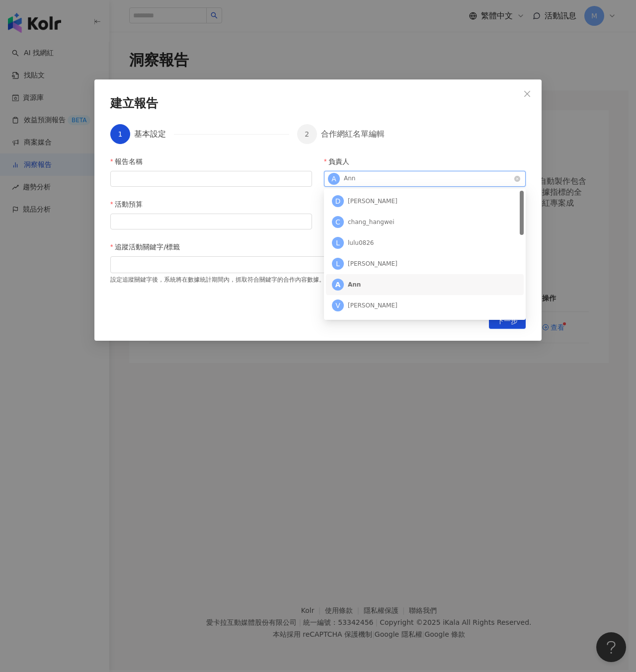  I want to click on span: 下一步, so click(507, 321).